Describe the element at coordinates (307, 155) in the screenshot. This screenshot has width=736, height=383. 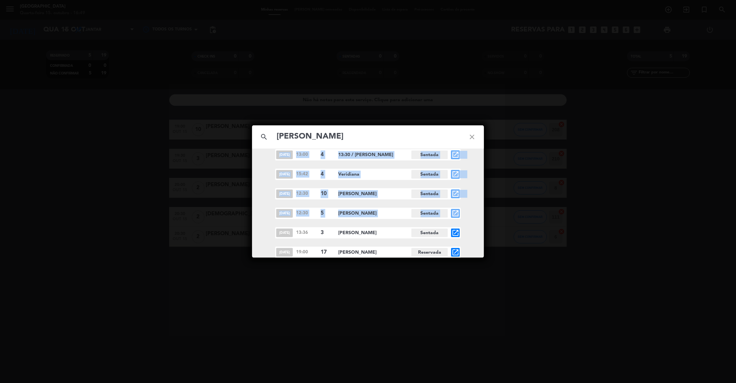
I see `span: 13:00` at that location.